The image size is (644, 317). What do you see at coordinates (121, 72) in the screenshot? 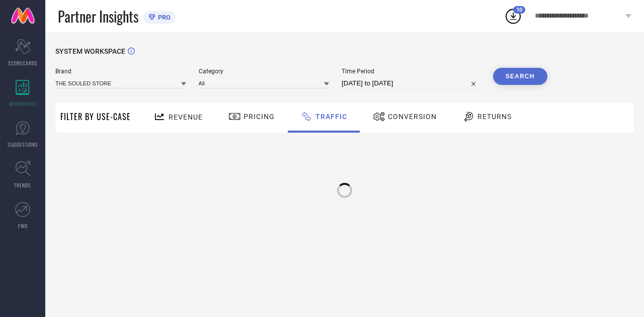
I see `span: Brand` at bounding box center [121, 72].